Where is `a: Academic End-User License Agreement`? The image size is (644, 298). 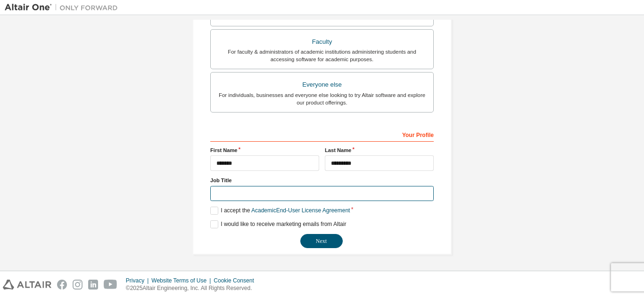 a: Academic End-User License Agreement is located at coordinates (301, 211).